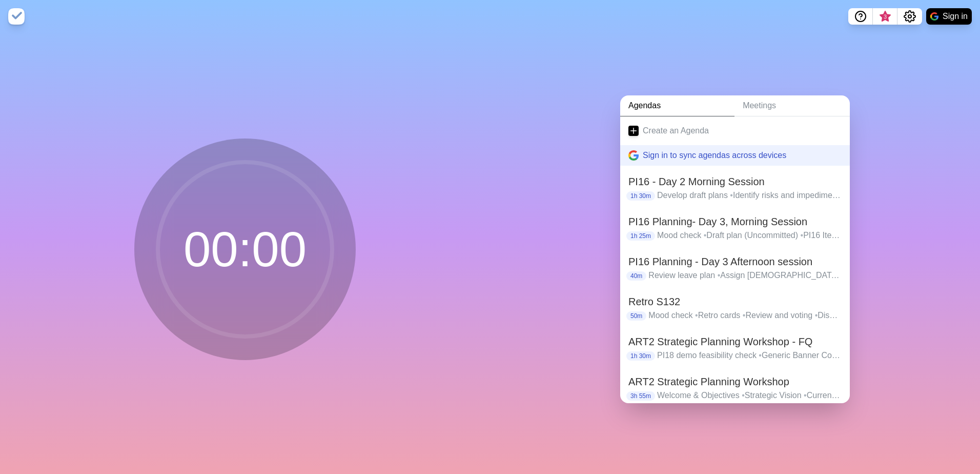 Image resolution: width=980 pixels, height=474 pixels. Describe the element at coordinates (948, 16) in the screenshot. I see `button: Sign in` at that location.